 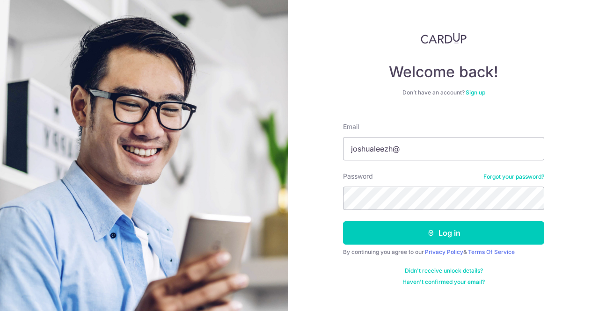 I want to click on input: Enter your Email, so click(x=443, y=149).